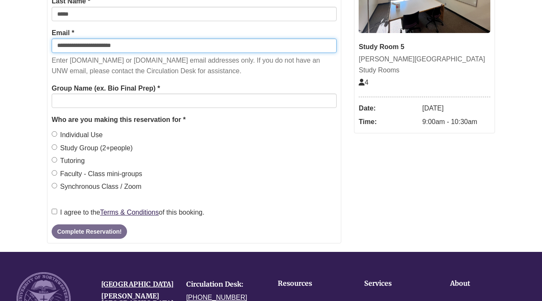 The width and height of the screenshot is (542, 301). What do you see at coordinates (425, 47) in the screenshot?
I see `div: Study Room 5` at bounding box center [425, 47].